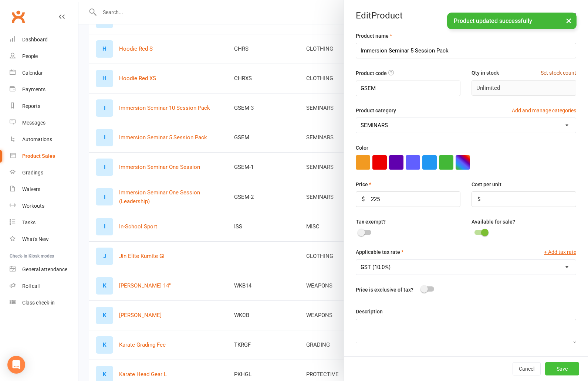 Image resolution: width=588 pixels, height=381 pixels. What do you see at coordinates (558, 73) in the screenshot?
I see `button: Set stock count` at bounding box center [558, 73].